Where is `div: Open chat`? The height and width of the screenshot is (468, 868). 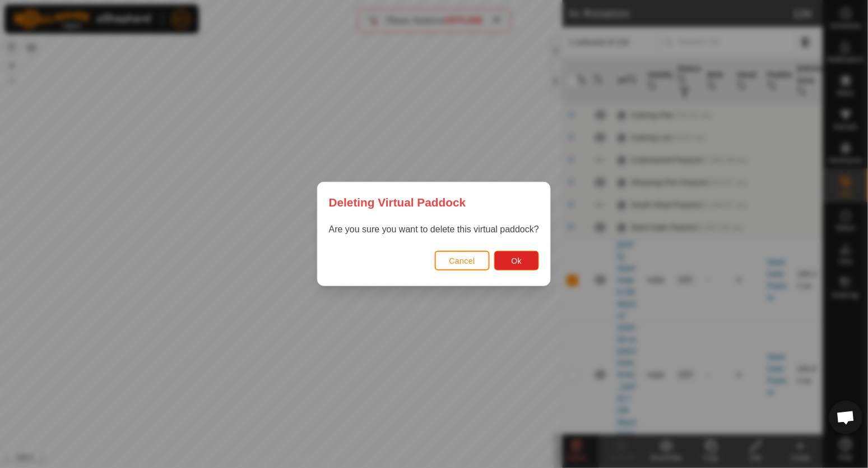
div: Open chat is located at coordinates (847, 417).